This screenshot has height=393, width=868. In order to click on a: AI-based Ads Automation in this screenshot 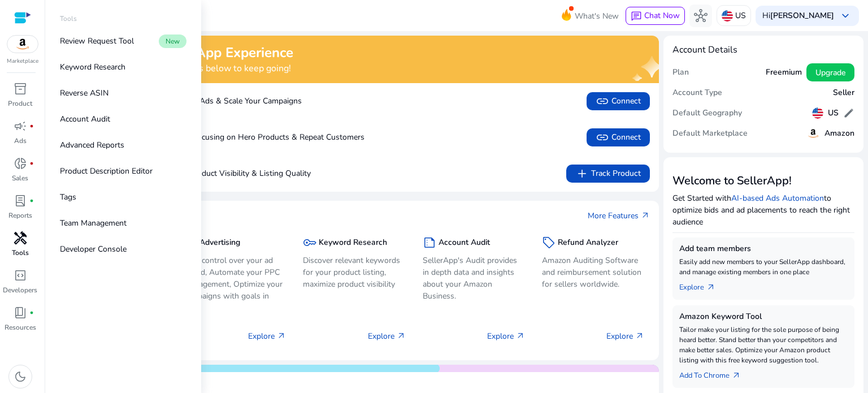, I will do `click(778, 198)`.